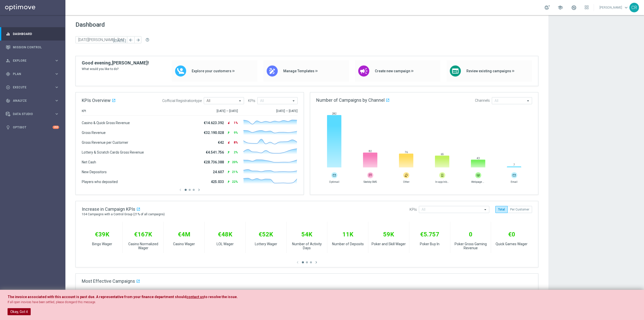 Image resolution: width=644 pixels, height=320 pixels. Describe the element at coordinates (8, 87) in the screenshot. I see `i: play_circle_outline` at that location.